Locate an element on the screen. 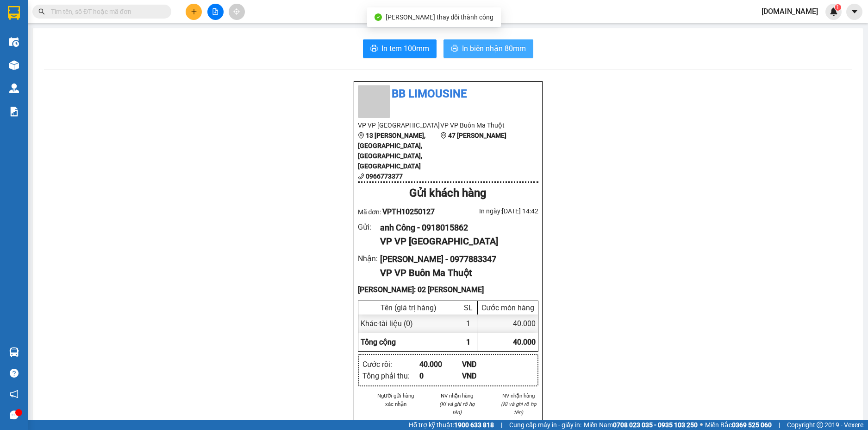  b: 0966773377 is located at coordinates (385, 176).